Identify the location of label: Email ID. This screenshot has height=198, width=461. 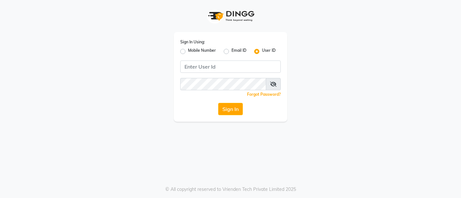
(239, 52).